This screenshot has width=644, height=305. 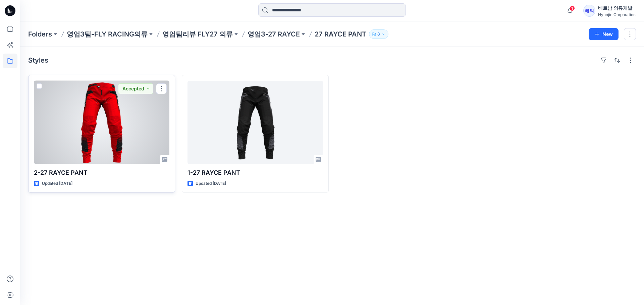 What do you see at coordinates (40, 34) in the screenshot?
I see `a: Folders` at bounding box center [40, 34].